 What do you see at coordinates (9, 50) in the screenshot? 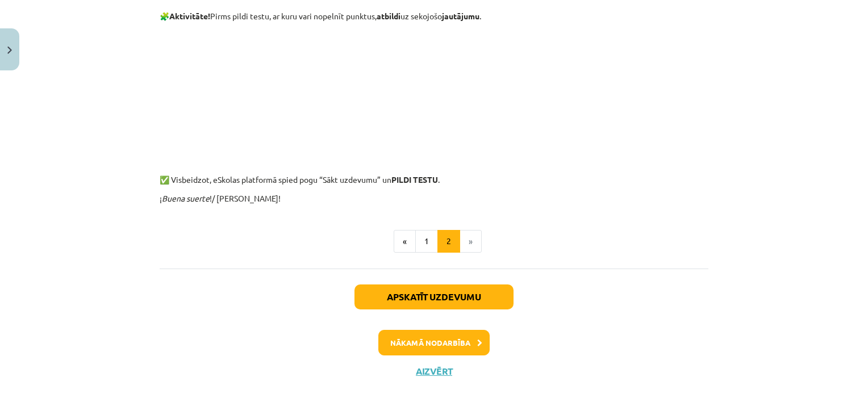
I see `img: icon-close-lesson-0947bae3869378f0d4975bcd49f059093ad1ed9edebbc8119c70593378902aed.svg` at bounding box center [9, 50].